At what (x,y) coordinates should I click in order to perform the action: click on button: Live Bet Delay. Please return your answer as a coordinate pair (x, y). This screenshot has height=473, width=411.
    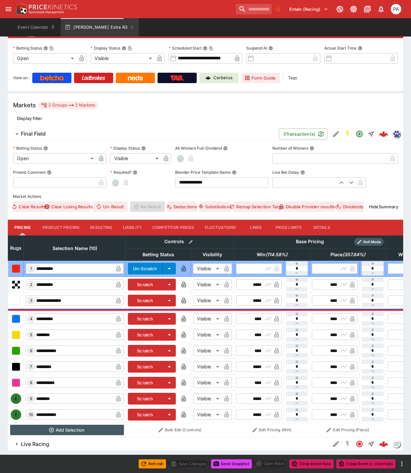
    Looking at the image, I should click on (303, 173).